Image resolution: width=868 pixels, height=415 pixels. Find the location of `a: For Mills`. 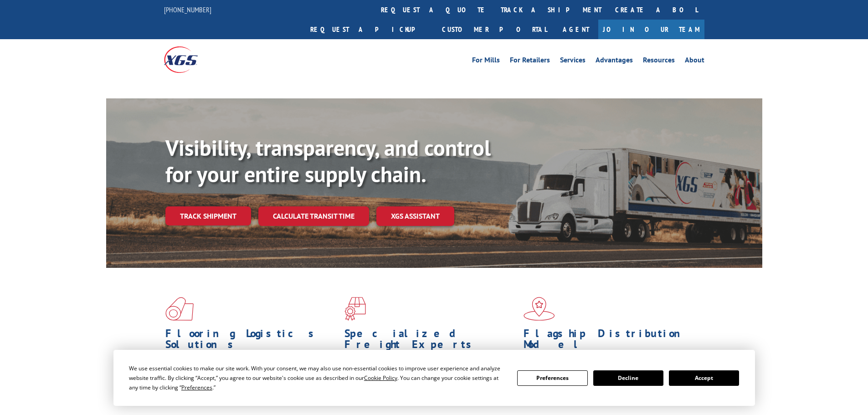

a: For Mills is located at coordinates (486, 62).